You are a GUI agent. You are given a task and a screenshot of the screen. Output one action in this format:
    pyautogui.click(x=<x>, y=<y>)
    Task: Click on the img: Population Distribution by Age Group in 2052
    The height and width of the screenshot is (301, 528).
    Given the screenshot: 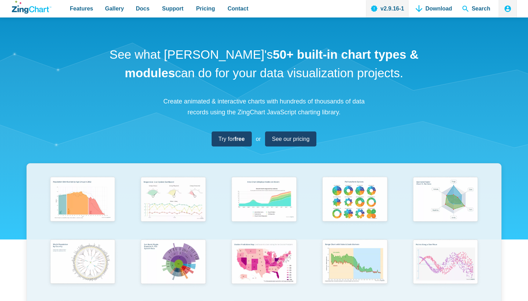 What is the action you would take?
    pyautogui.click(x=83, y=200)
    